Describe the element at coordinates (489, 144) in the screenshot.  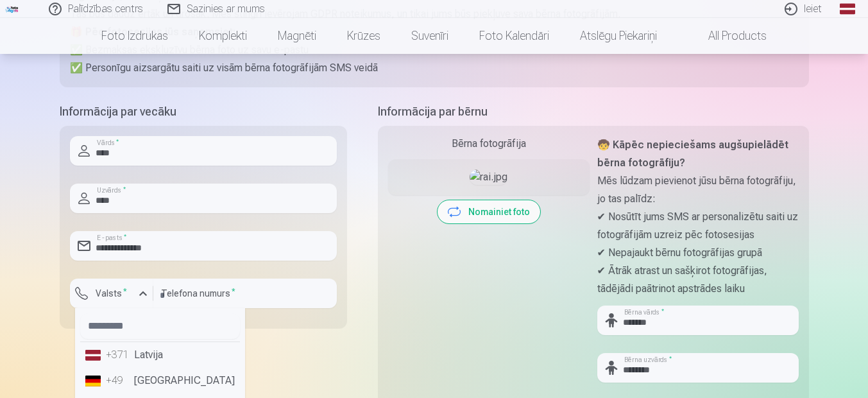
I see `div: Bērna fotogrāfija` at that location.